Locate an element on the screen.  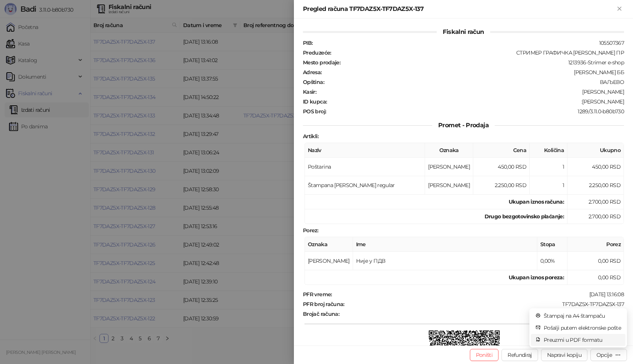
strong: Porez : is located at coordinates (310, 230).